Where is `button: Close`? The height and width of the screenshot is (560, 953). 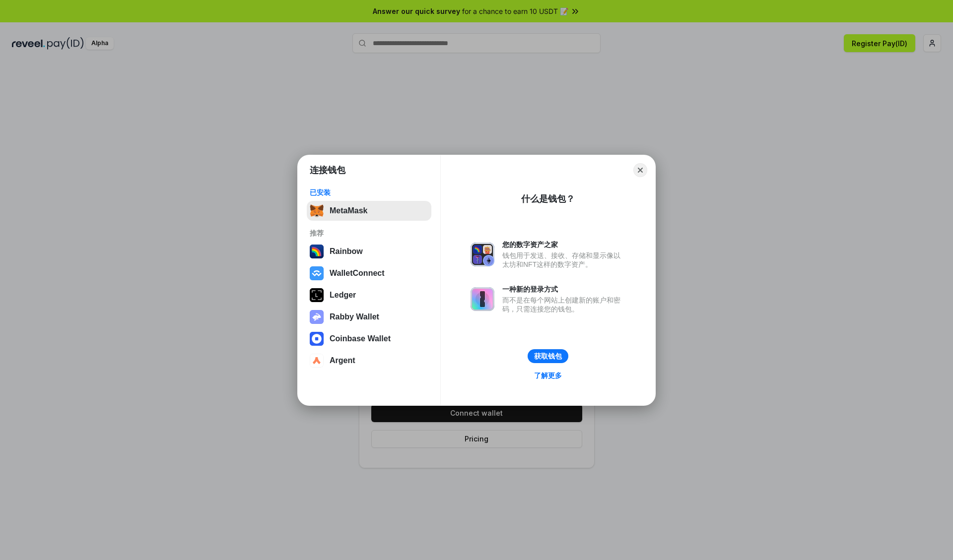
button: Close is located at coordinates (640, 170).